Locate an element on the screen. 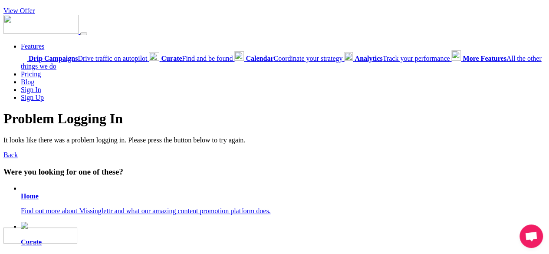 The height and width of the screenshot is (254, 549). b: Analytics is located at coordinates (369, 58).